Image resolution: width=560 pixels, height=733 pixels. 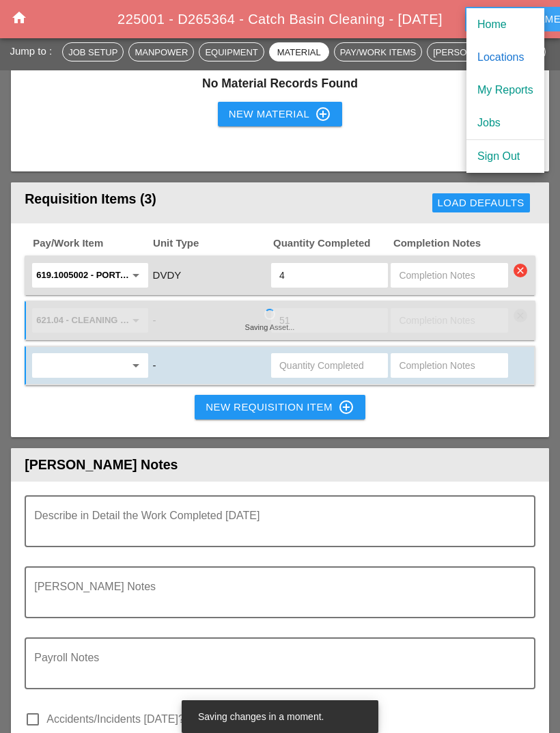 What do you see at coordinates (158, 203) in the screenshot?
I see `div: Requisition Items (3)` at bounding box center [158, 203].